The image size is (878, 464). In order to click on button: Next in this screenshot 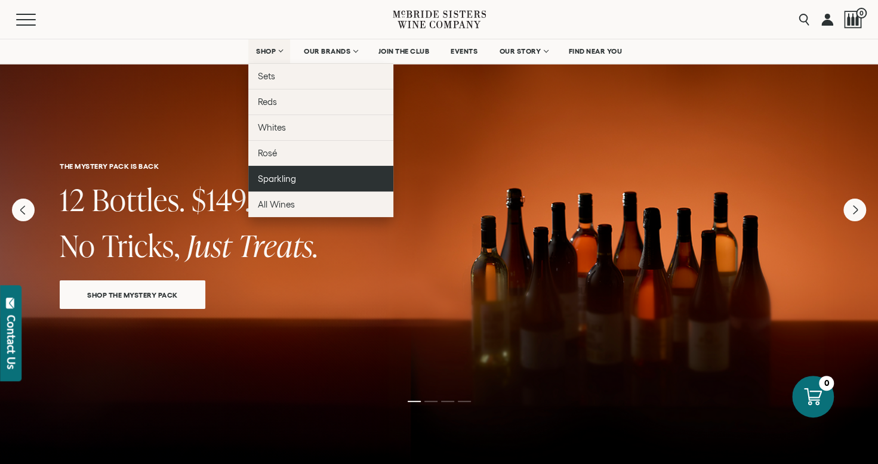, I will do `click(854, 210)`.